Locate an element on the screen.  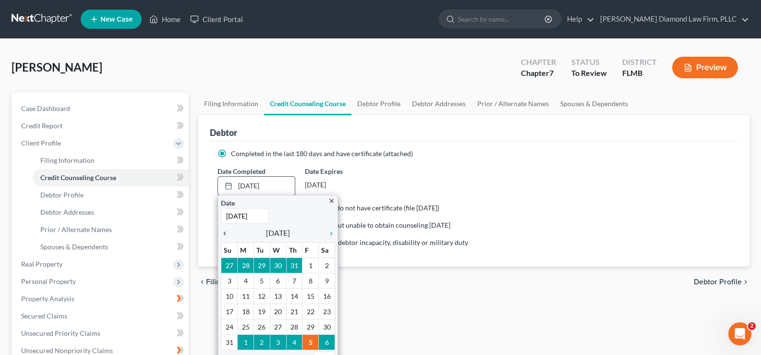
span: Unsecured Nonpriority Claims is located at coordinates (67, 350).